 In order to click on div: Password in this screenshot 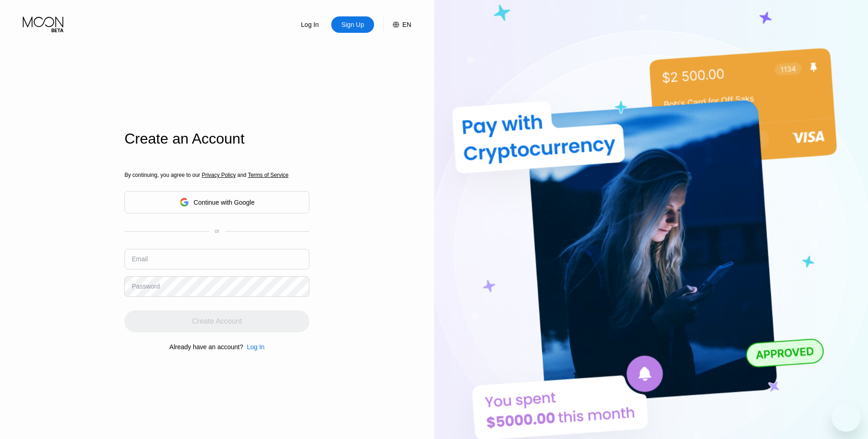, I will do `click(145, 287)`.